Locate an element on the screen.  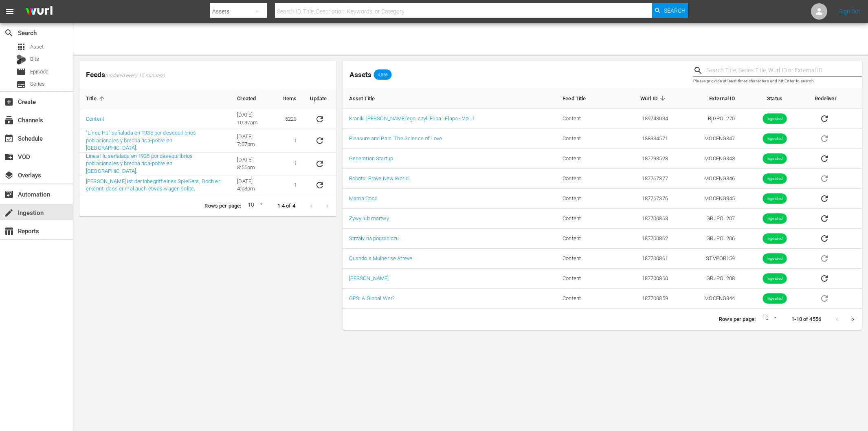
span: Bits is located at coordinates (34, 59).